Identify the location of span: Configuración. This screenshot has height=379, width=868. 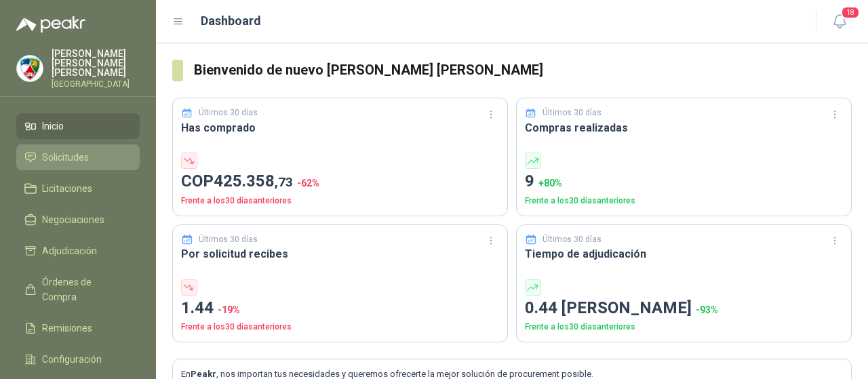
(72, 360).